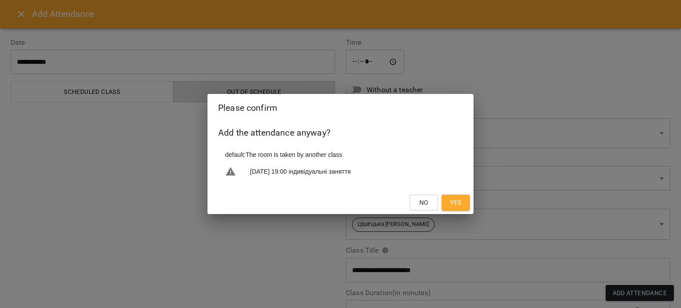  Describe the element at coordinates (455, 203) in the screenshot. I see `span: Yes` at that location.